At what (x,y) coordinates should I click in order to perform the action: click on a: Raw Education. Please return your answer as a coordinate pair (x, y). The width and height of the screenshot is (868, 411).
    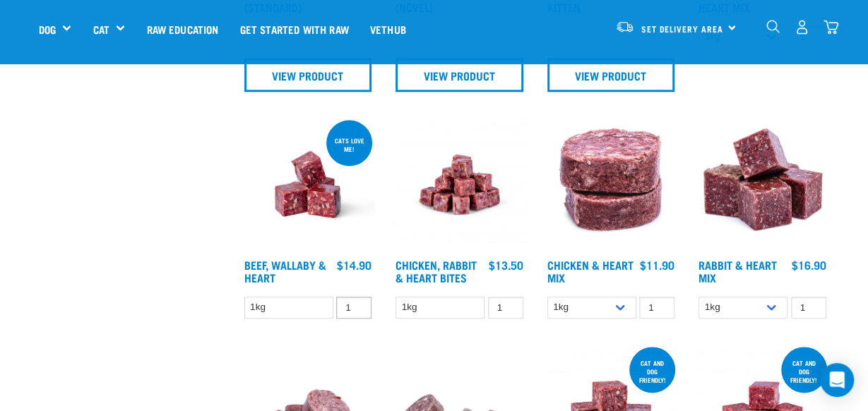
    Looking at the image, I should click on (182, 29).